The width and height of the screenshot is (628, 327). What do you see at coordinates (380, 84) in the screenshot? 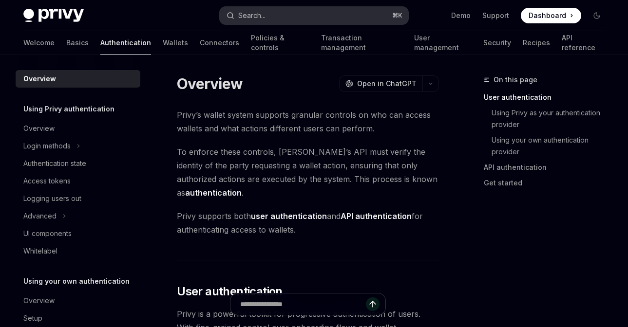
I see `button: Open in ChatGPT` at bounding box center [380, 84].